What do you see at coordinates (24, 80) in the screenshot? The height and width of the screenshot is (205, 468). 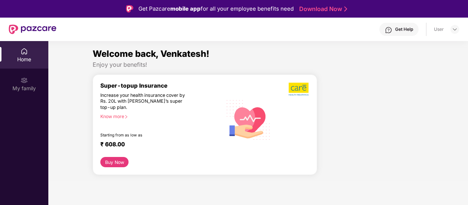 I see `img: svg+xml;base64,PHN2ZyB3aWR0aD0iMjAiIGhlaWdodD0iMjAiIHZpZXdCb3g9IjAgMCAyMCAyMCIgZmlsbD0ibm9uZSIgeG...` at bounding box center [24, 80].